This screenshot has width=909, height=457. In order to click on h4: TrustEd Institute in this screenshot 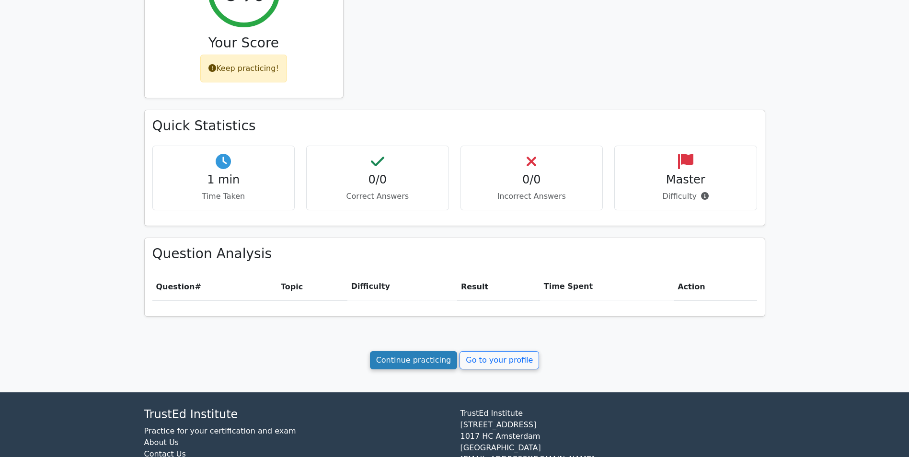, I will do `click(297, 414)`.